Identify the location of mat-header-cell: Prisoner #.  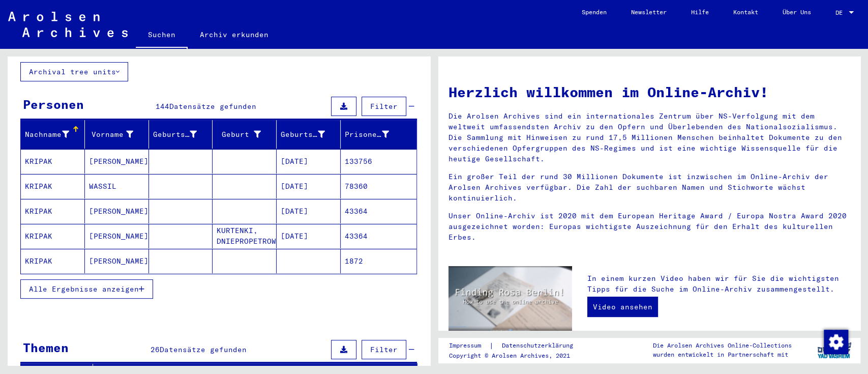
(379, 134).